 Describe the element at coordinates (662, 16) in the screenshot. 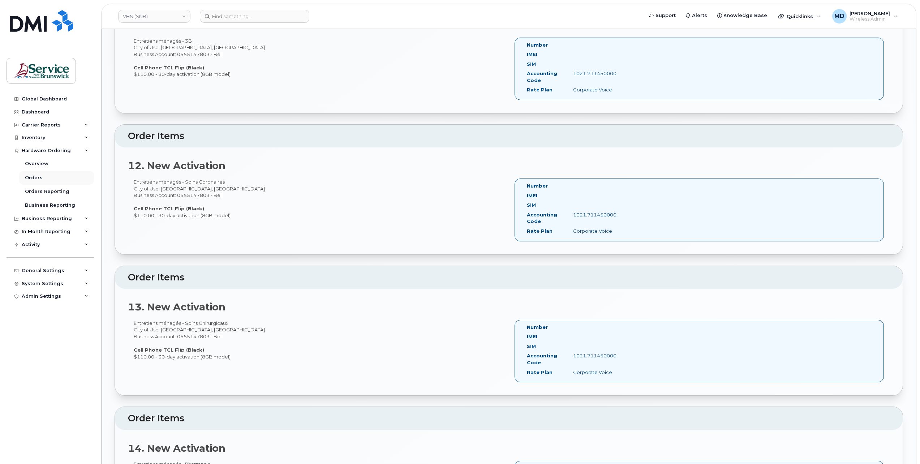

I see `a: Support` at that location.